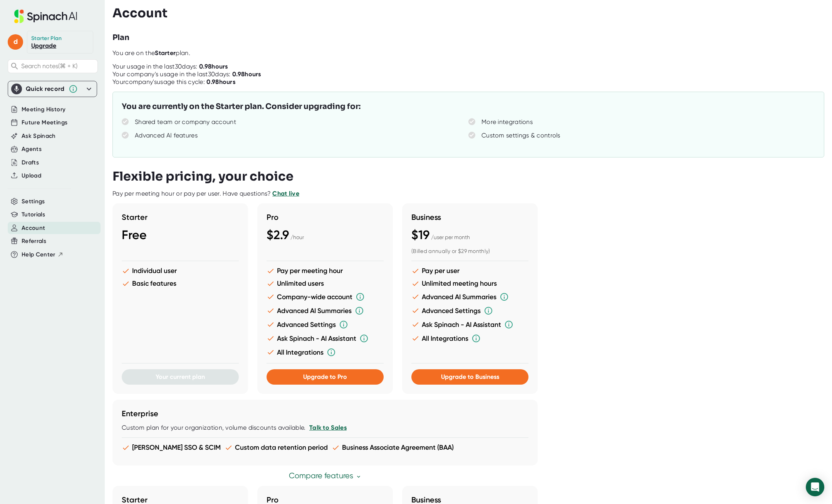 This screenshot has height=504, width=832. Describe the element at coordinates (180, 217) in the screenshot. I see `h3: Starter` at that location.